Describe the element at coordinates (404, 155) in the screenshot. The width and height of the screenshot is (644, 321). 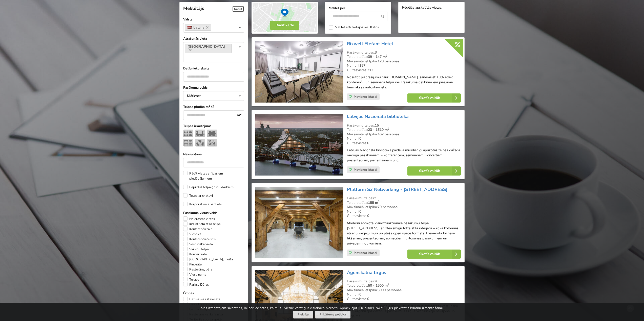
I see `p: Latvijas Nacionālā bibliotēka piedāvā mūsdienīgi aprīkotas telpas dažāda mēroga pasākumiem − konf...` at that location.